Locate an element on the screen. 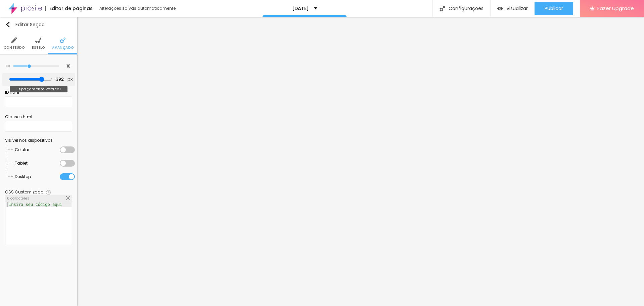 Image resolution: width=644 pixels, height=306 pixels. span: Publicar is located at coordinates (554, 9).